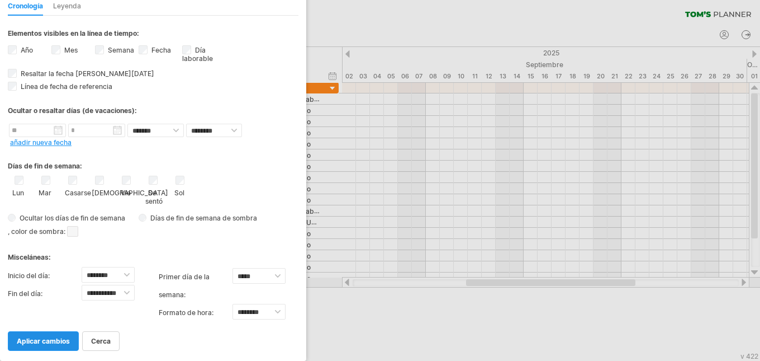 The height and width of the screenshot is (361, 760). What do you see at coordinates (203, 217) in the screenshot?
I see `font: Días de fin de semana de sombra` at bounding box center [203, 217].